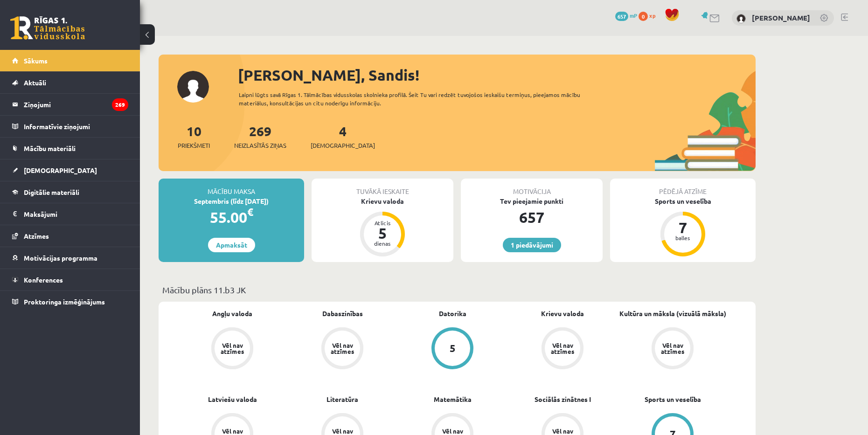  Describe the element at coordinates (532, 187) in the screenshot. I see `div: Motivācija` at that location.